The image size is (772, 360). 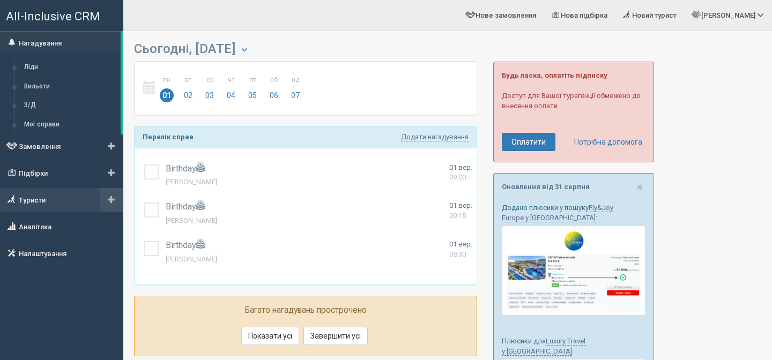 What do you see at coordinates (305, 310) in the screenshot?
I see `p: Багато нагадувань прострочено` at bounding box center [305, 310].